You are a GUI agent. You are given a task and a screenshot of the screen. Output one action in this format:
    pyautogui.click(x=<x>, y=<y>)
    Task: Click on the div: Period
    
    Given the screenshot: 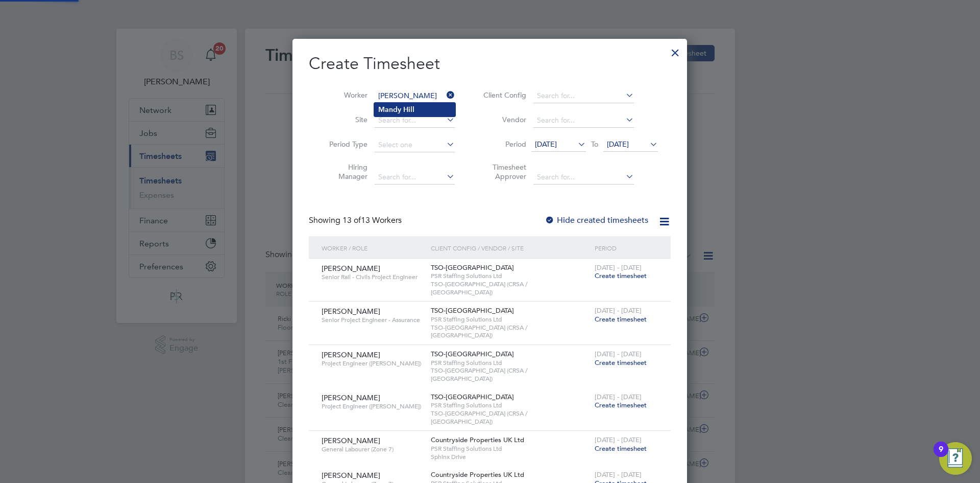 What is the action you would take?
    pyautogui.click(x=626, y=248)
    